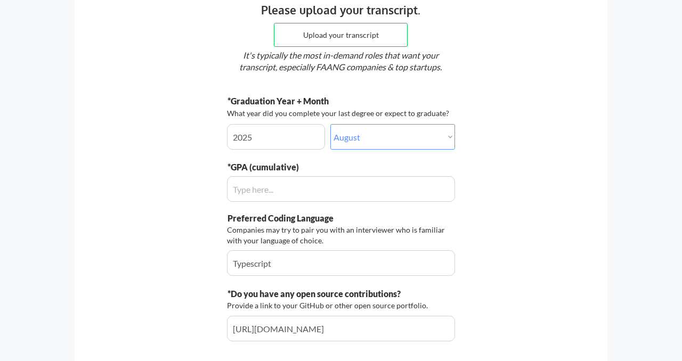 Image resolution: width=682 pixels, height=361 pixels. Describe the element at coordinates (295, 101) in the screenshot. I see `div: *Graduation Year + Month` at that location.